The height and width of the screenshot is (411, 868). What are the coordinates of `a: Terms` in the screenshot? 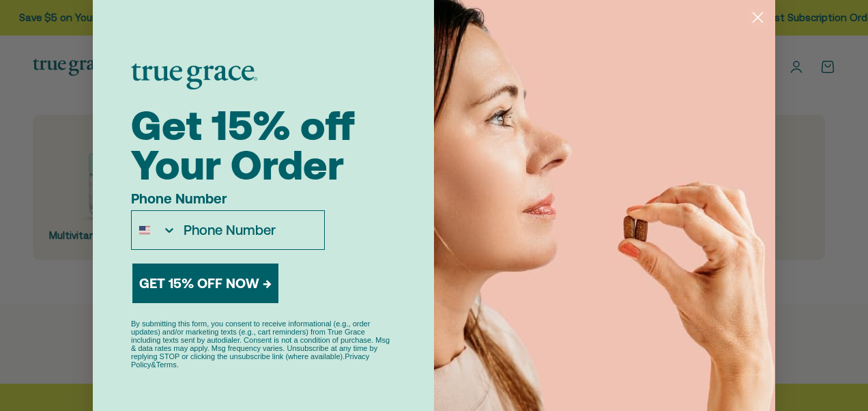 It's located at (167, 364).